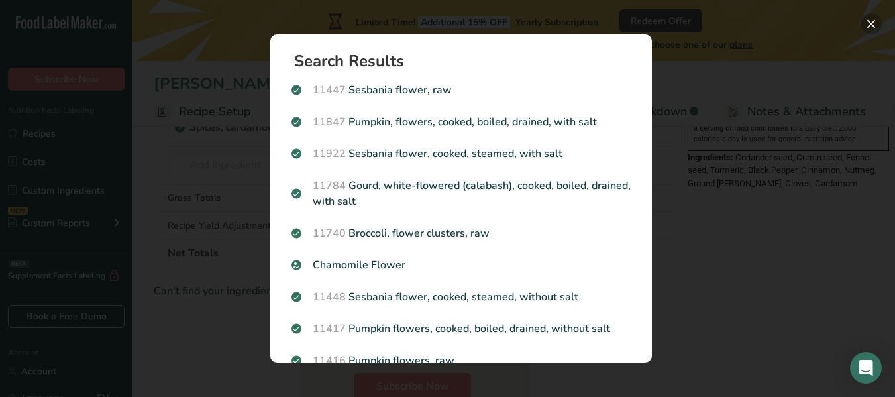  Describe the element at coordinates (461, 265) in the screenshot. I see `p: Chamomile Flower` at that location.